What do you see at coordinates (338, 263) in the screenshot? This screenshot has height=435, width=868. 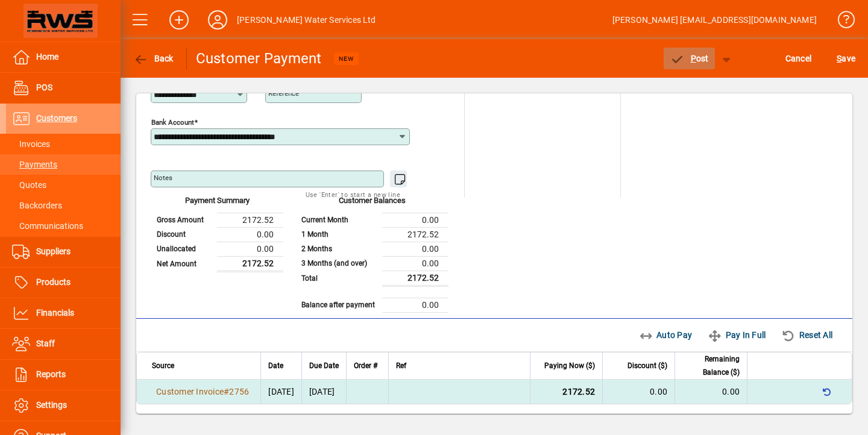 I see `td: 3 Months (and over)` at bounding box center [338, 263].